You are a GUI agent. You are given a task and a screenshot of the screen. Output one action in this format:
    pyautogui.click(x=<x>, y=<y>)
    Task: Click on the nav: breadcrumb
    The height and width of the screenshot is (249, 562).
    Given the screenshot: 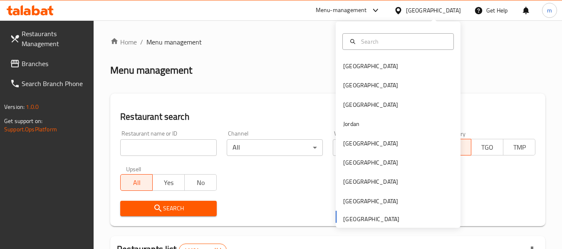 What is the action you would take?
    pyautogui.click(x=328, y=42)
    